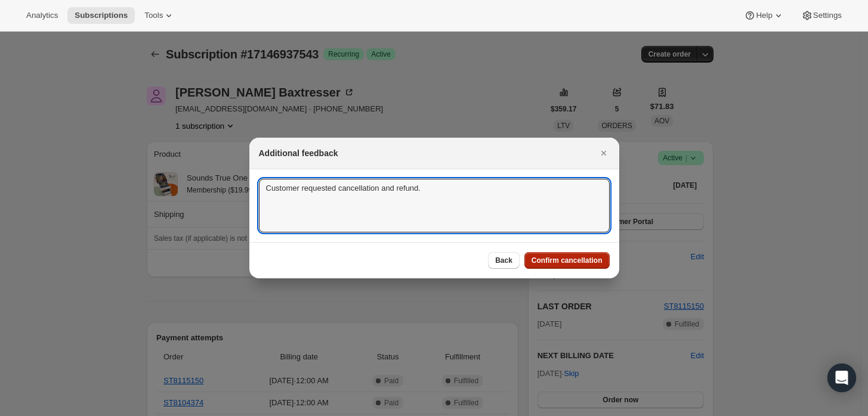  I want to click on span: Help, so click(764, 15).